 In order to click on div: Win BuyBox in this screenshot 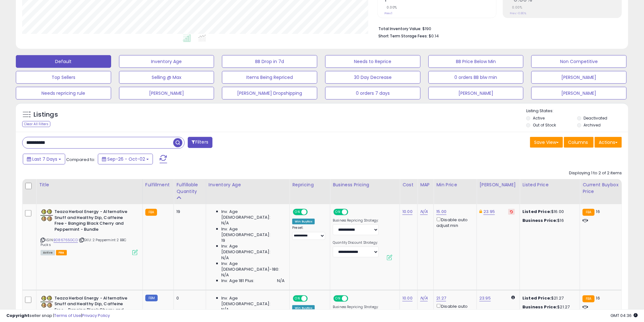, I will do `click(303, 222)`.